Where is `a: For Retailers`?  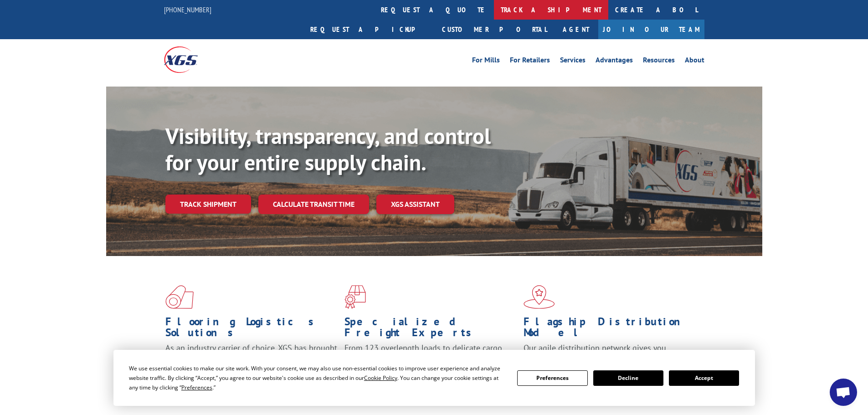
a: For Retailers is located at coordinates (530, 61).